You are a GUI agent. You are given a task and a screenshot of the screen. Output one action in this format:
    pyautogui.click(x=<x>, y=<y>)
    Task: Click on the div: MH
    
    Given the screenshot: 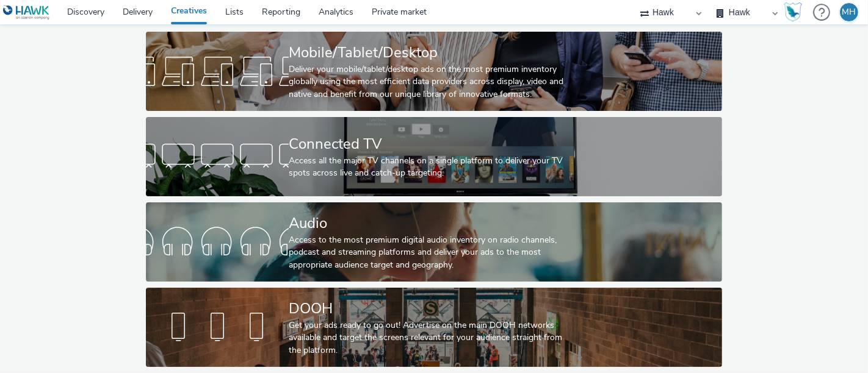 What is the action you would take?
    pyautogui.click(x=849, y=12)
    